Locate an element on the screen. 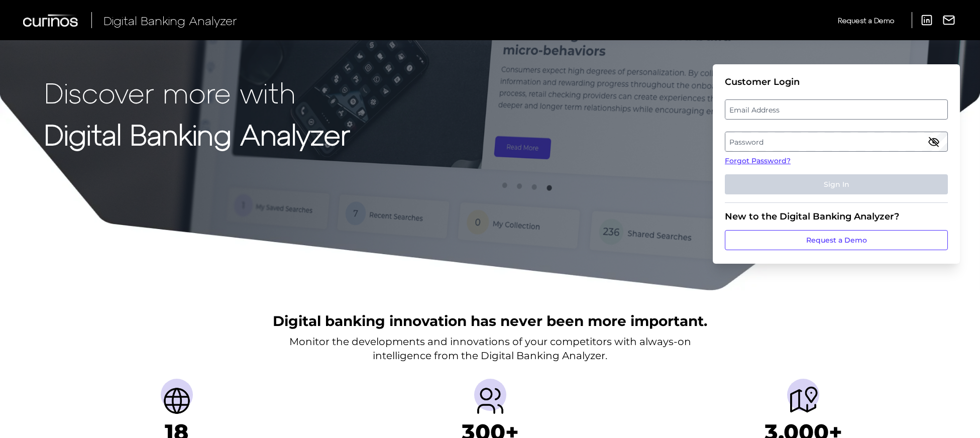 This screenshot has height=438, width=980. strong: Digital Banking Analyzer is located at coordinates (197, 133).